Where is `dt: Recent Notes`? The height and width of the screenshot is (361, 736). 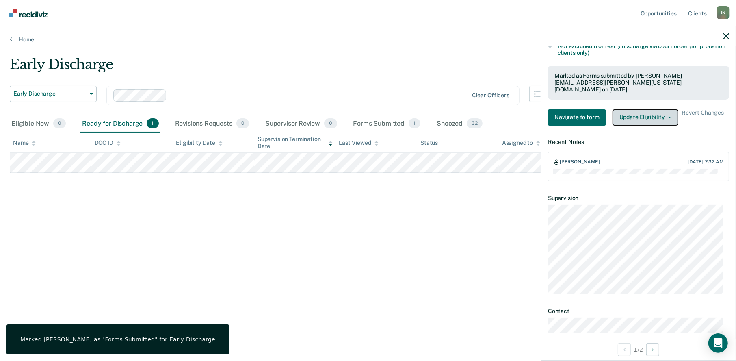 dt: Recent Notes is located at coordinates (638, 142).